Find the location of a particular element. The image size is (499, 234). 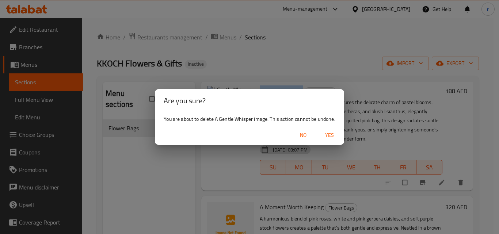

h2: Are you sure? is located at coordinates (250, 101).